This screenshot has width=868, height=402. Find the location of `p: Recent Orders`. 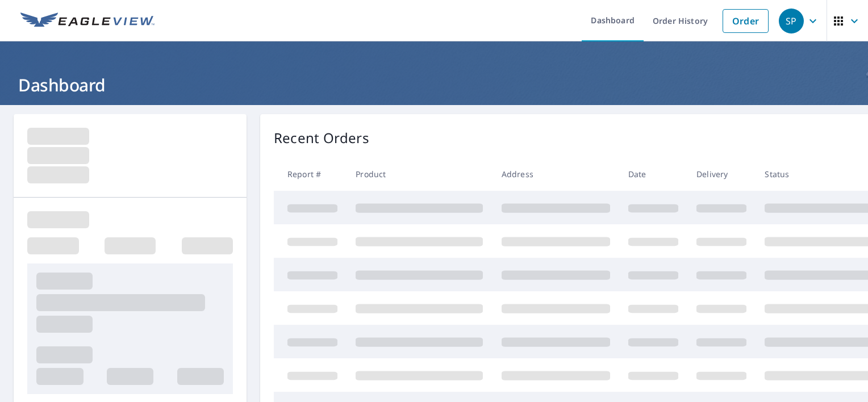

p: Recent Orders is located at coordinates (322, 138).